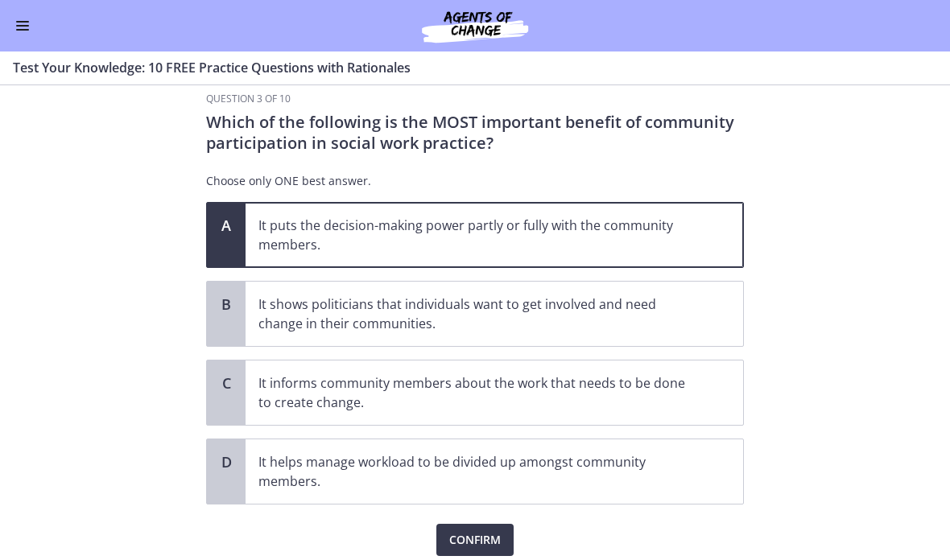 This screenshot has width=950, height=560. I want to click on p: It shows politicians that individuals want to get involved and need change in their communities., so click(478, 314).